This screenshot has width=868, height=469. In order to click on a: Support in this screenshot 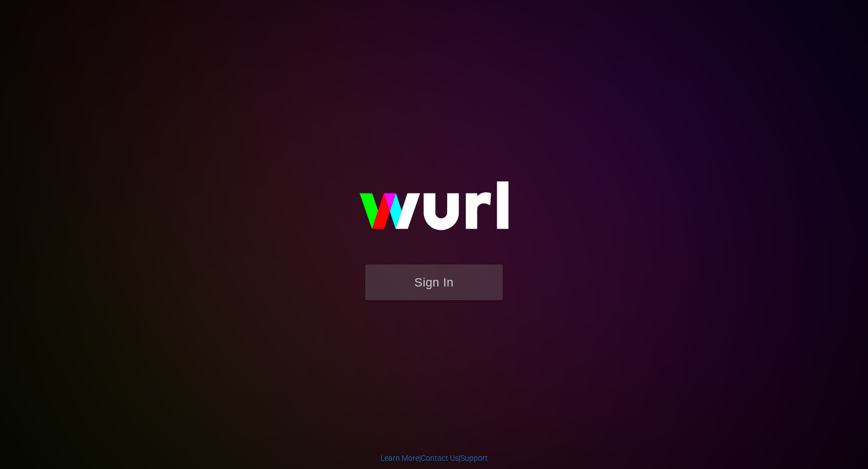, I will do `click(474, 458)`.